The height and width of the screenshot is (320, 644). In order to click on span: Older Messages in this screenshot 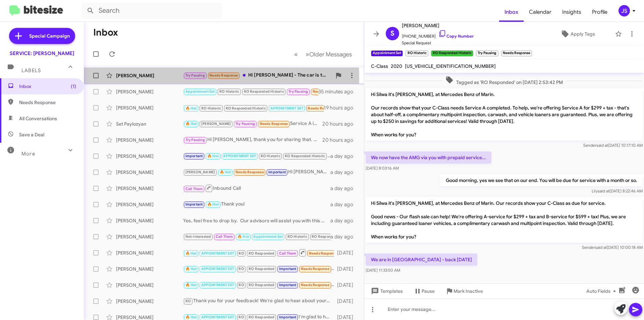, I will do `click(330, 54)`.